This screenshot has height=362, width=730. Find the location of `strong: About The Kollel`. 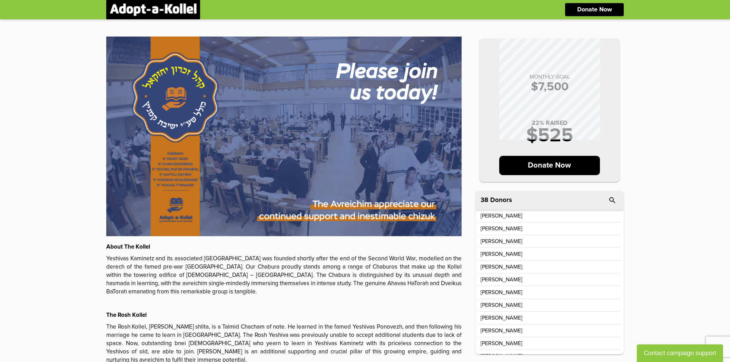

strong: About The Kollel is located at coordinates (128, 247).